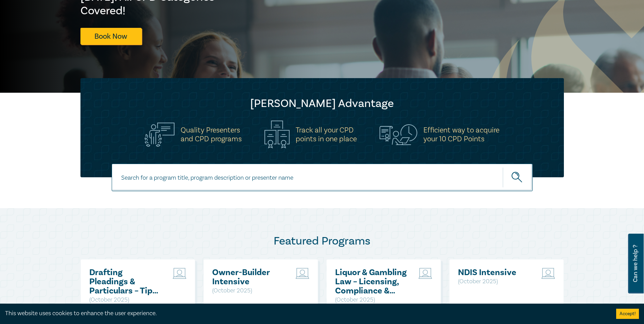  I want to click on img: Efficient way to acquire<br>your 10 CPD Points, so click(398, 135).